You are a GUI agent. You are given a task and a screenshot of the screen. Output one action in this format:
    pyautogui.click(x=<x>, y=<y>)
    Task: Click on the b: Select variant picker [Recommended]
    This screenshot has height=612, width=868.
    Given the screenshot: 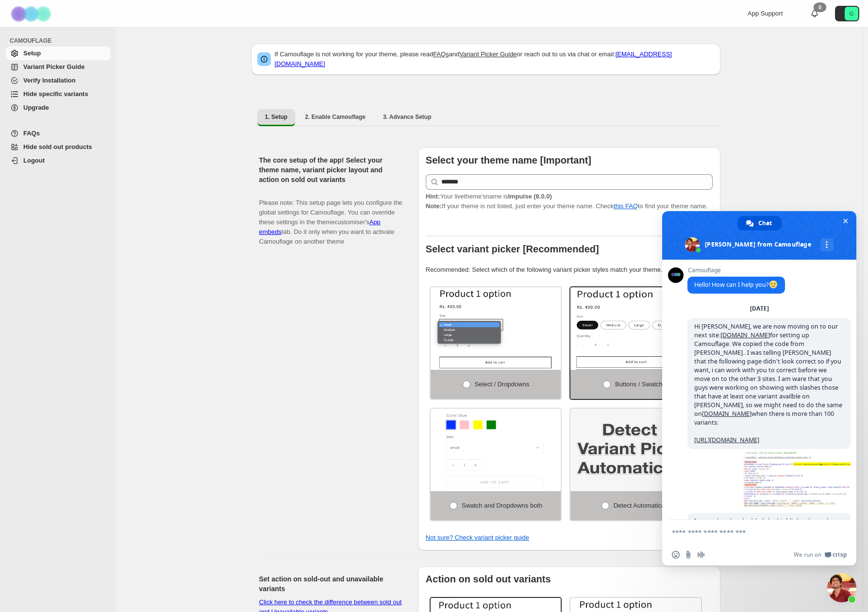 What is the action you would take?
    pyautogui.click(x=512, y=248)
    